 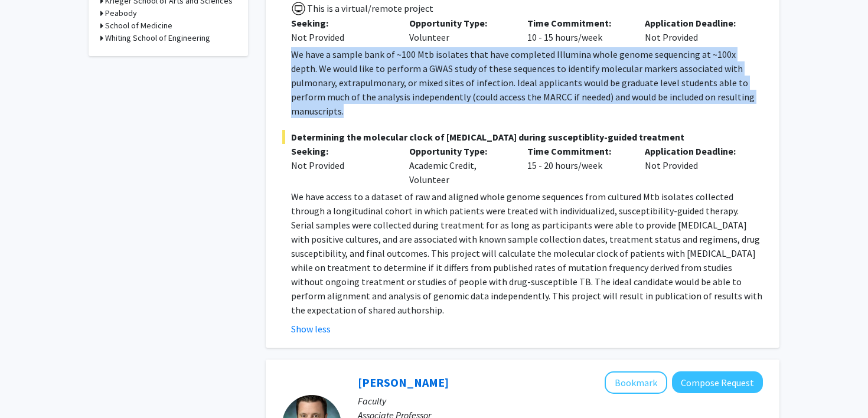 What do you see at coordinates (578, 30) in the screenshot?
I see `div: 10 - 15 hours/week` at bounding box center [578, 30].